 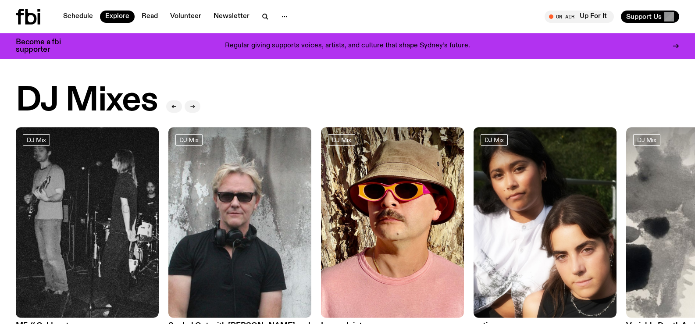 What do you see at coordinates (44, 46) in the screenshot?
I see `h3: Become a fbi supporter` at bounding box center [44, 46].